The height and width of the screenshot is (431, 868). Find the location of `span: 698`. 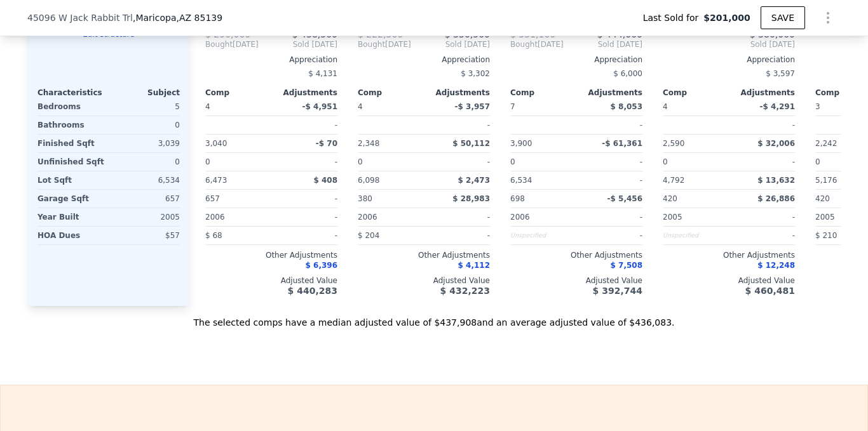

span: 698 is located at coordinates (517, 199).